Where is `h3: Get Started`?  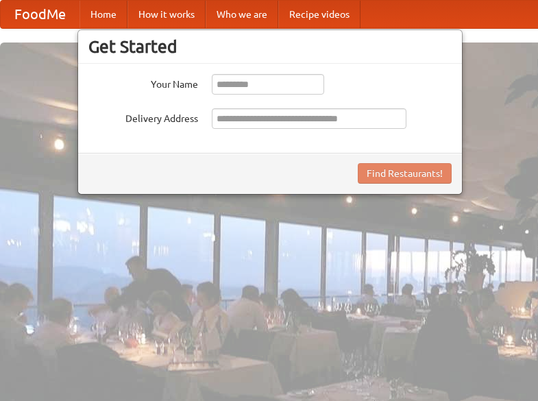
h3: Get Started is located at coordinates (270, 47).